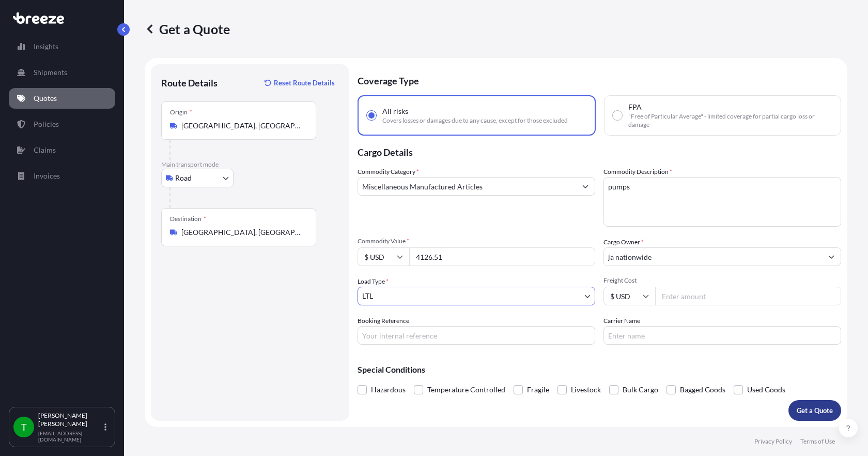 This screenshot has width=868, height=456. I want to click on a: Insights, so click(62, 47).